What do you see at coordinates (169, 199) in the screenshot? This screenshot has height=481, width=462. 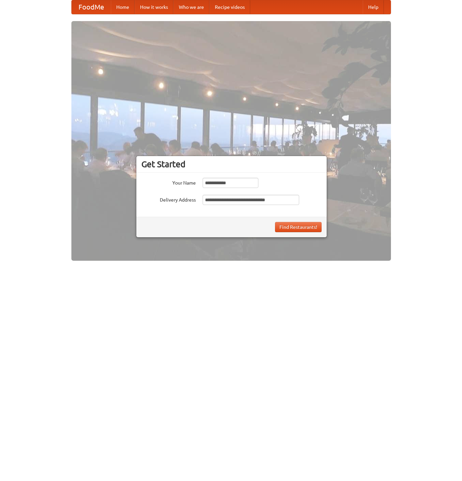 I see `label: Delivery Address` at bounding box center [169, 199].